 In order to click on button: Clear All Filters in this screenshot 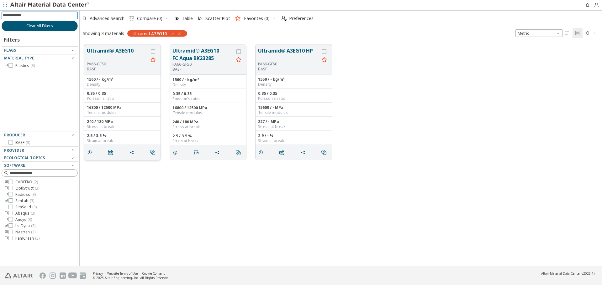, I will do `click(39, 26)`.